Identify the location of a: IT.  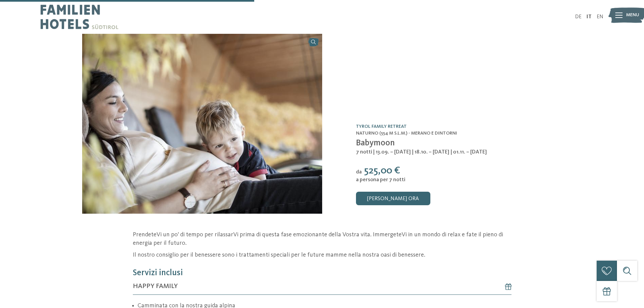
(589, 17).